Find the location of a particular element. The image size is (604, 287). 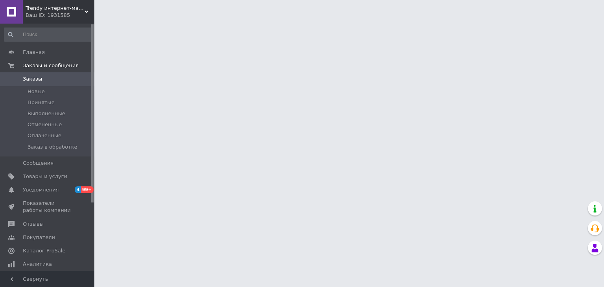

span: Заказ в обработке is located at coordinates (52, 147).